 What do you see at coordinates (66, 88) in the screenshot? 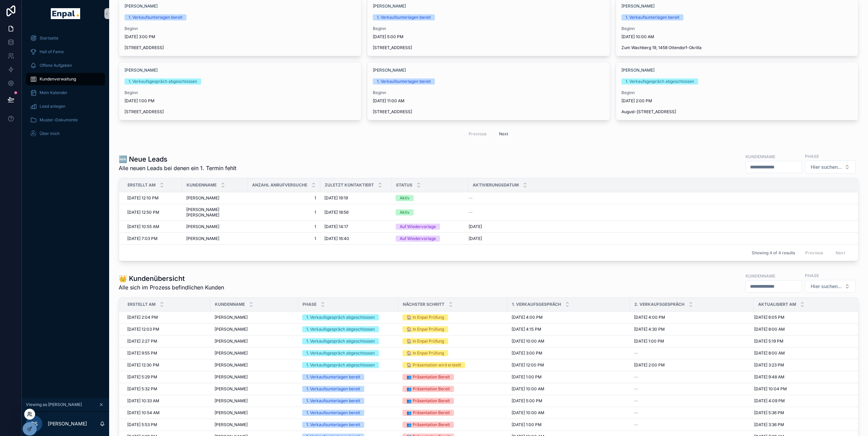
I see `div: scrollable content` at bounding box center [66, 88].